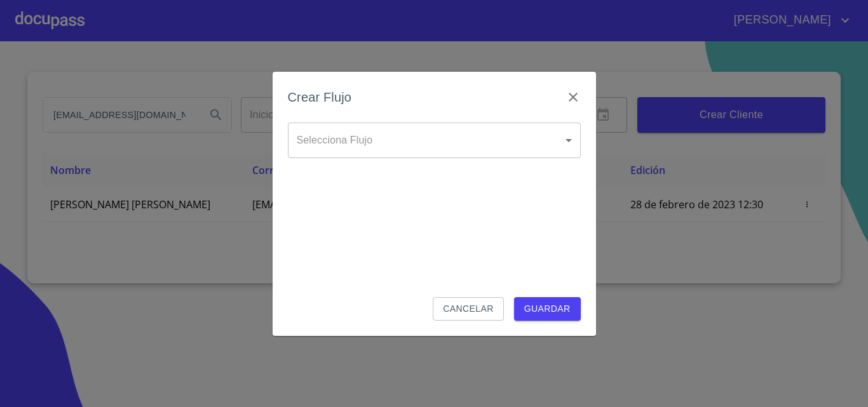  What do you see at coordinates (468, 309) in the screenshot?
I see `button: Cancelar` at bounding box center [468, 309].